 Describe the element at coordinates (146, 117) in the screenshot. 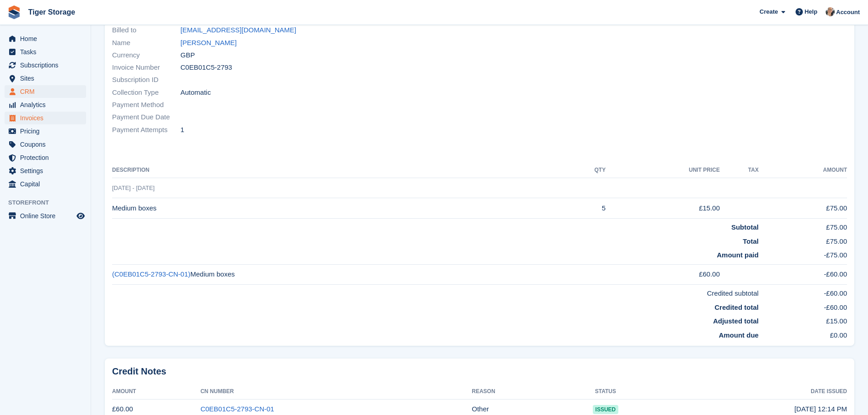

I see `span: Payment Due Date` at that location.